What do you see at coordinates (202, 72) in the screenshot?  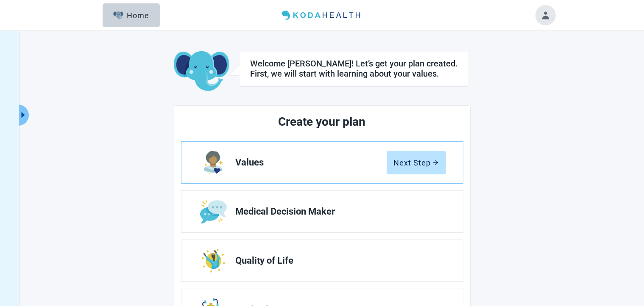 I see `img: Koda Elephant` at bounding box center [202, 72].